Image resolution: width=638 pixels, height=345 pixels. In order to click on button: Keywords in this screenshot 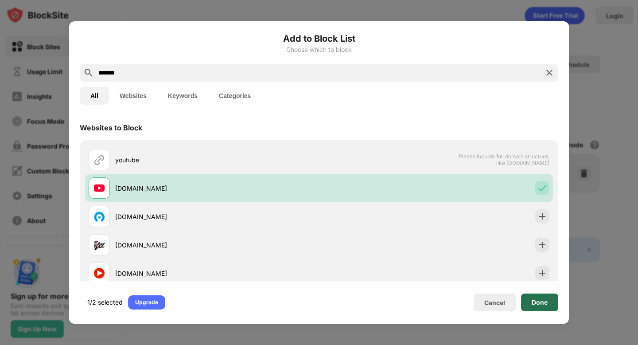, I will do `click(183, 96)`.